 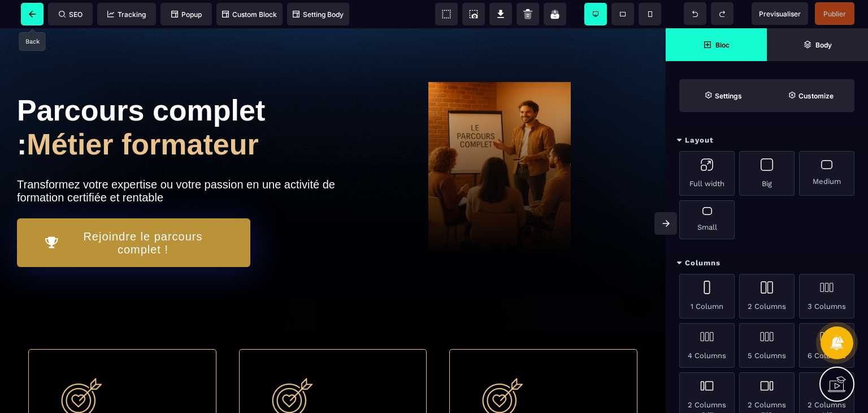 What do you see at coordinates (767, 296) in the screenshot?
I see `div: 2 Columns` at bounding box center [767, 296].